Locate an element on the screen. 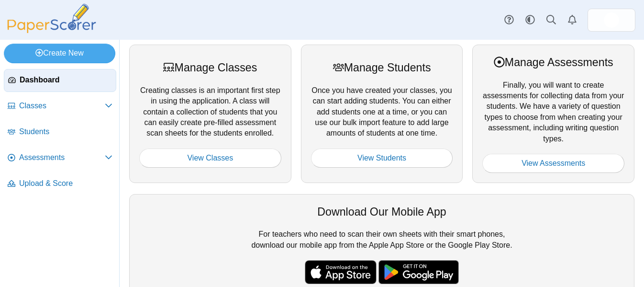 Image resolution: width=644 pixels, height=287 pixels. div: Manage Classes is located at coordinates (210, 68).